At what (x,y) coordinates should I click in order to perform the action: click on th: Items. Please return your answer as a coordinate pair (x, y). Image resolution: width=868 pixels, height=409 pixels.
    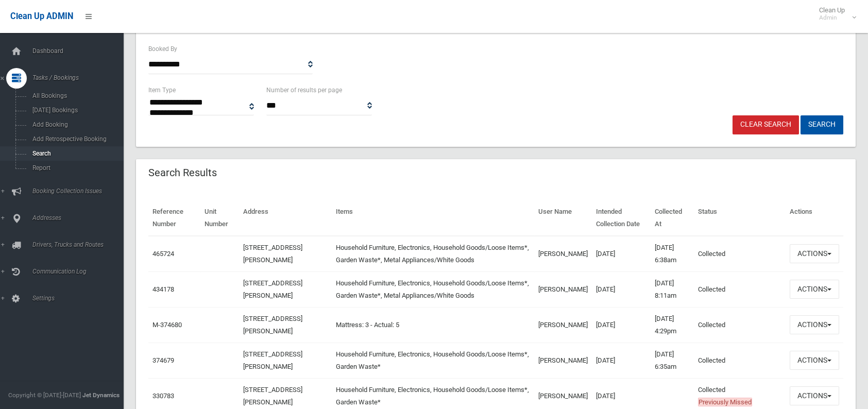
    Looking at the image, I should click on (433, 218).